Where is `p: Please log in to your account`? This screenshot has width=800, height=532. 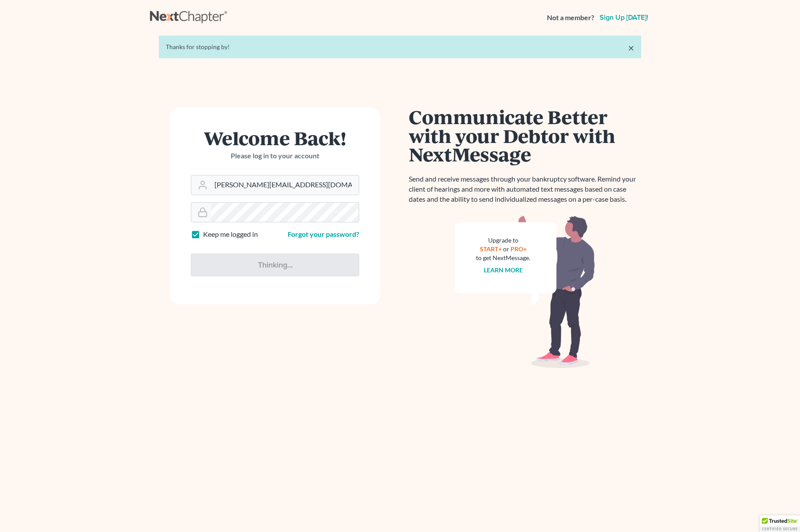 p: Please log in to your account is located at coordinates (275, 156).